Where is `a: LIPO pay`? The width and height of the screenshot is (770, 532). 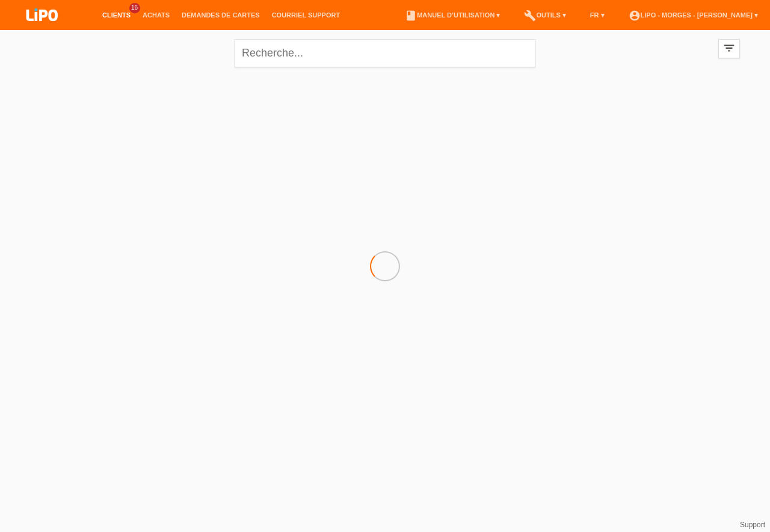 a: LIPO pay is located at coordinates (42, 29).